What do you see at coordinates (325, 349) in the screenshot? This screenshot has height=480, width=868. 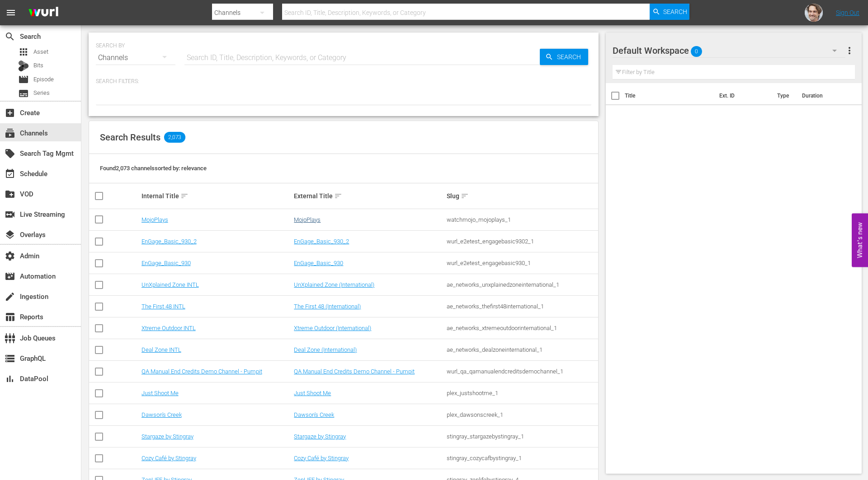 I see `a: Deal Zone (International)` at bounding box center [325, 349].